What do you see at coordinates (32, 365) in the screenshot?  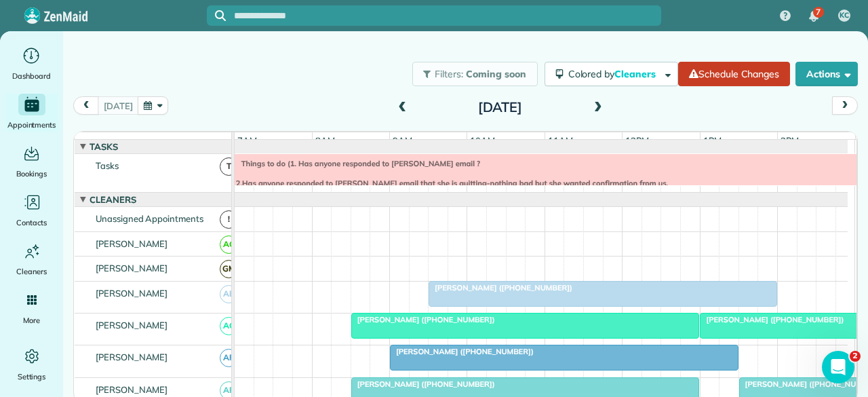 I see `a: Settings` at bounding box center [32, 365].